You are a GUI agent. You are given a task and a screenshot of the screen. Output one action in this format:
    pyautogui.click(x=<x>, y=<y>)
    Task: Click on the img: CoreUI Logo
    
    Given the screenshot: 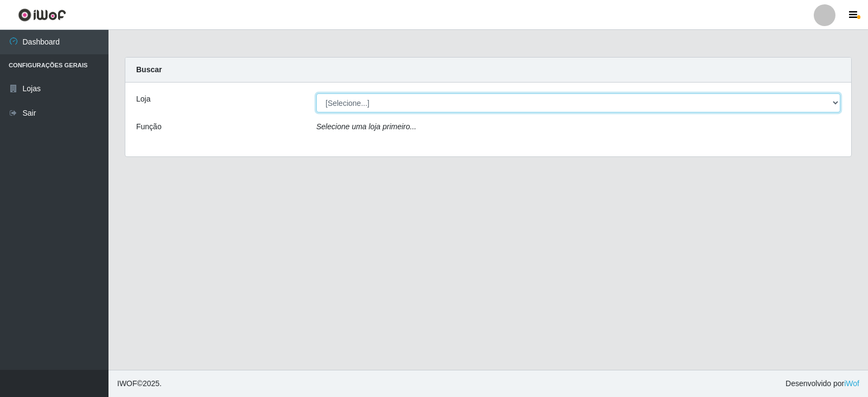 What is the action you would take?
    pyautogui.click(x=42, y=14)
    